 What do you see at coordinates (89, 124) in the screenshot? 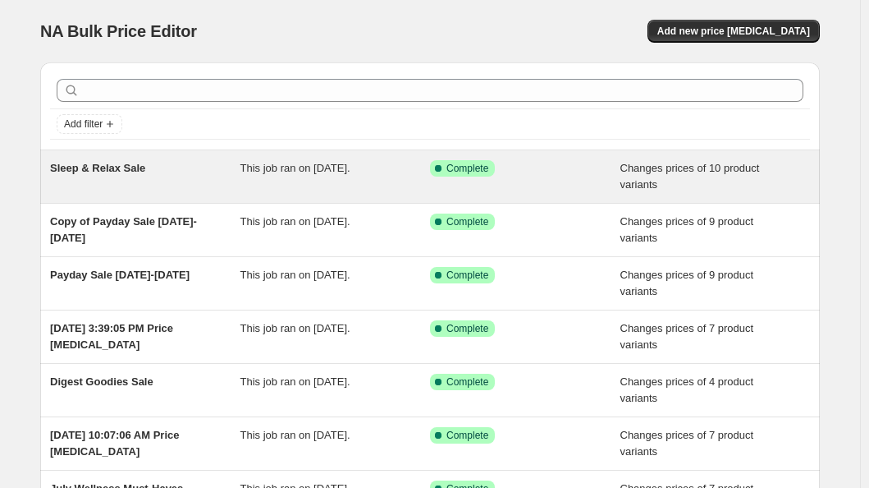
I see `button: Add filter` at bounding box center [89, 124].